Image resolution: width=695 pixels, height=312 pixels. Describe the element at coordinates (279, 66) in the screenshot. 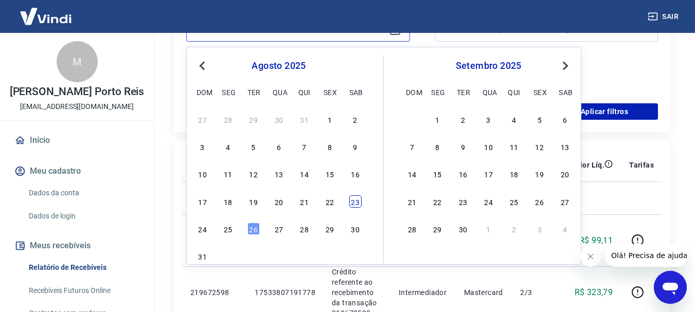

I see `div: agosto 2025` at that location.